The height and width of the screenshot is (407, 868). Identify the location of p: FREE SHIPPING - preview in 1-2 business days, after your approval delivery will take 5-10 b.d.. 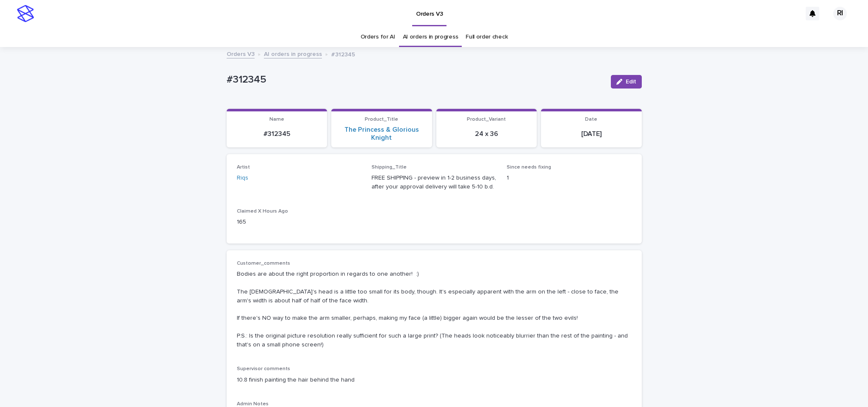
(434, 183).